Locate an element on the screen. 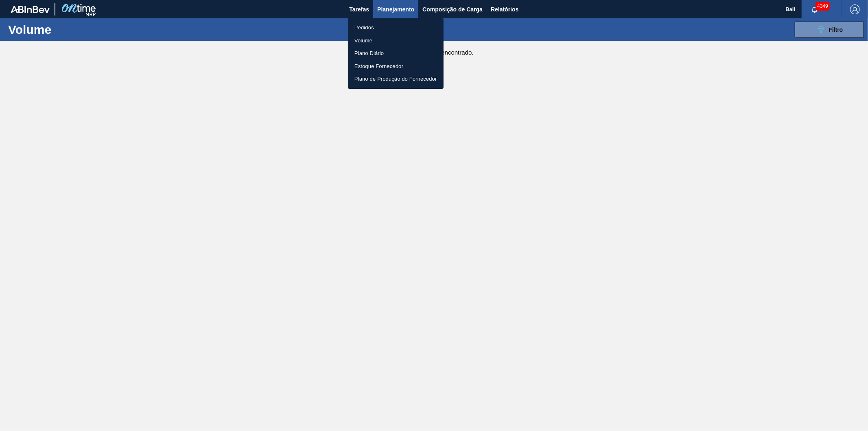  a: Volume is located at coordinates (395, 41).